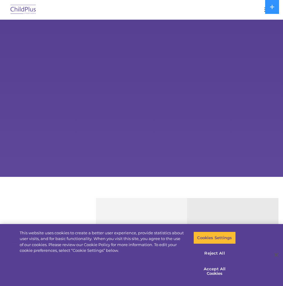 The height and width of the screenshot is (286, 283). I want to click on div: This website uses cookies to create a better user experience, provide statistics about user visit..., so click(102, 242).